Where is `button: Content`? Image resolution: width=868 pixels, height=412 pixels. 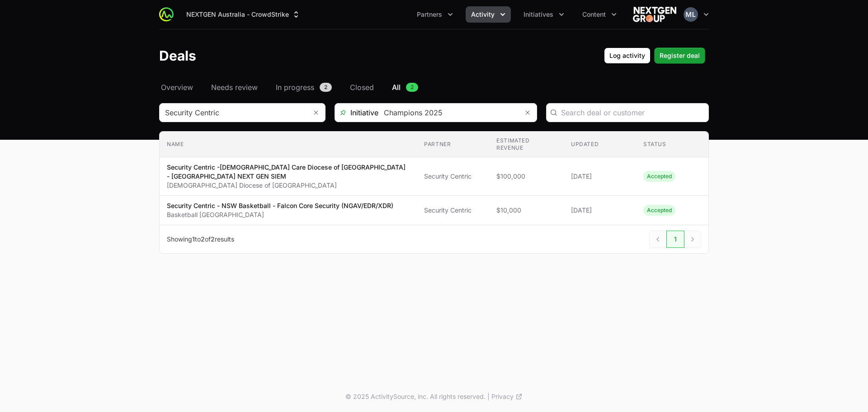
button: Content is located at coordinates (599, 14).